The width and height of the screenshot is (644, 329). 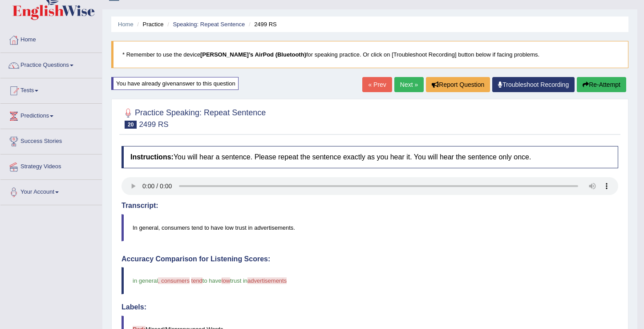 I want to click on a: Troubleshoot Recording, so click(x=534, y=85).